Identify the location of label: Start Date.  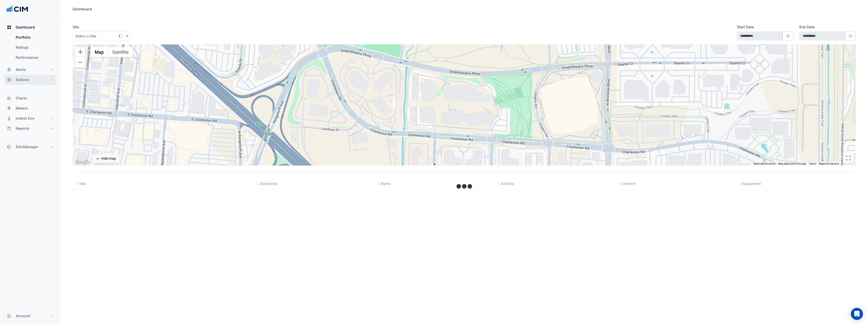
(745, 27).